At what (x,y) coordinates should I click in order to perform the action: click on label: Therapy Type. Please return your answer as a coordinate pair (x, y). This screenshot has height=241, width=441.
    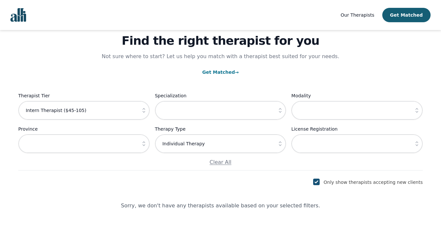
    Looking at the image, I should click on (221, 129).